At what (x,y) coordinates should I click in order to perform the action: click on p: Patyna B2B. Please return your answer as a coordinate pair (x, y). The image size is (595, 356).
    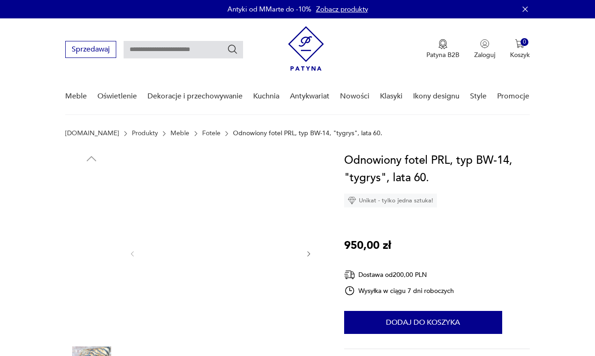
    Looking at the image, I should click on (443, 55).